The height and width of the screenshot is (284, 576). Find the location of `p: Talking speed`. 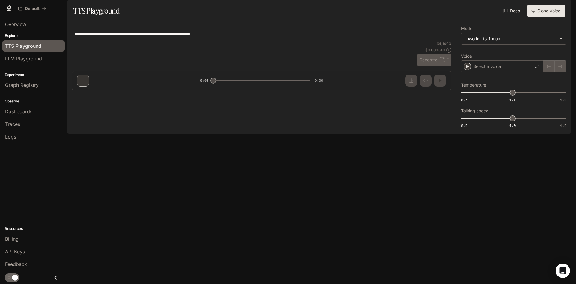

p: Talking speed is located at coordinates (475, 111).